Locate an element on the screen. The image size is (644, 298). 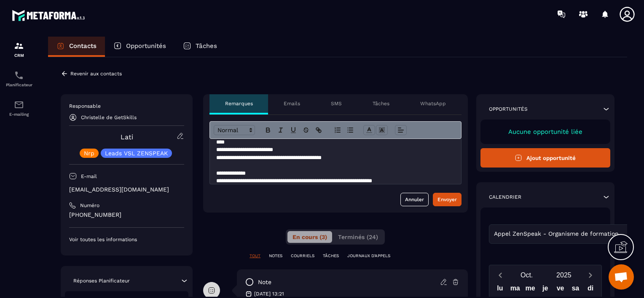
img: scheduler is located at coordinates (19, 75).